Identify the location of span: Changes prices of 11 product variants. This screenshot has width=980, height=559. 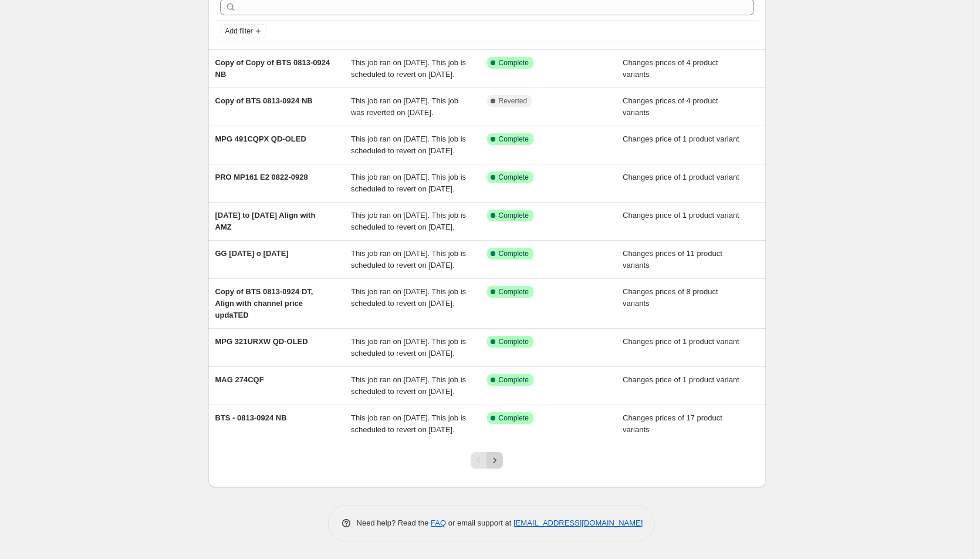
(672, 258).